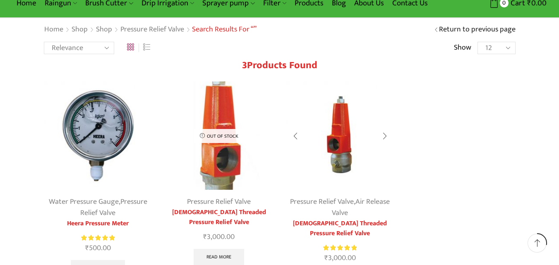  What do you see at coordinates (244, 65) in the screenshot?
I see `span: 3` at bounding box center [244, 65].